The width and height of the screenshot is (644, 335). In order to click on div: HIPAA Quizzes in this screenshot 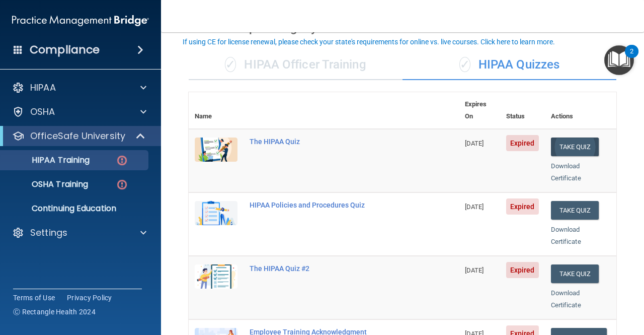, I will do `click(509, 65)`.